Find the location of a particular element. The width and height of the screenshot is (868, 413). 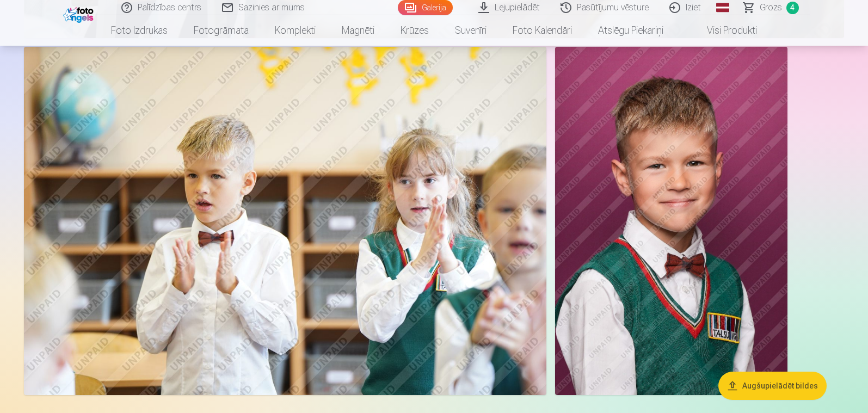

a: Visi produkti is located at coordinates (723, 30).